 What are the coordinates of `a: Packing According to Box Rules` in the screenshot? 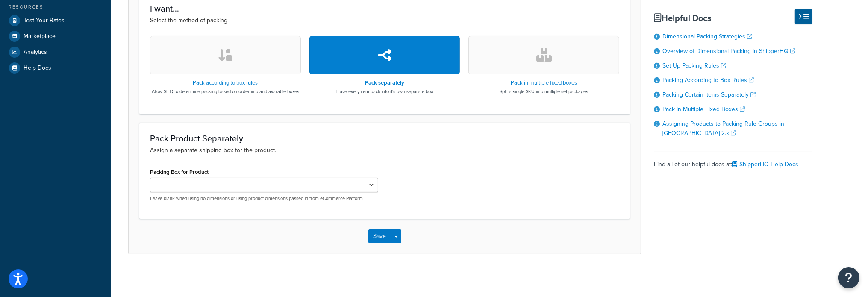 It's located at (708, 80).